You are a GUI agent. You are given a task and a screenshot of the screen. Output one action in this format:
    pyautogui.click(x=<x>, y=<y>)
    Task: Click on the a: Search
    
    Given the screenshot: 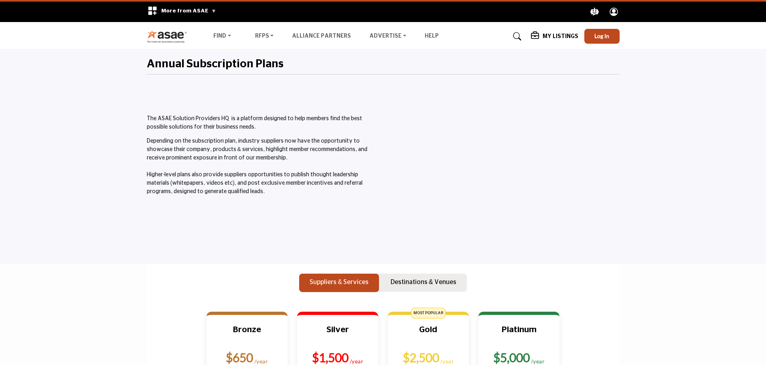 What is the action you would take?
    pyautogui.click(x=516, y=36)
    